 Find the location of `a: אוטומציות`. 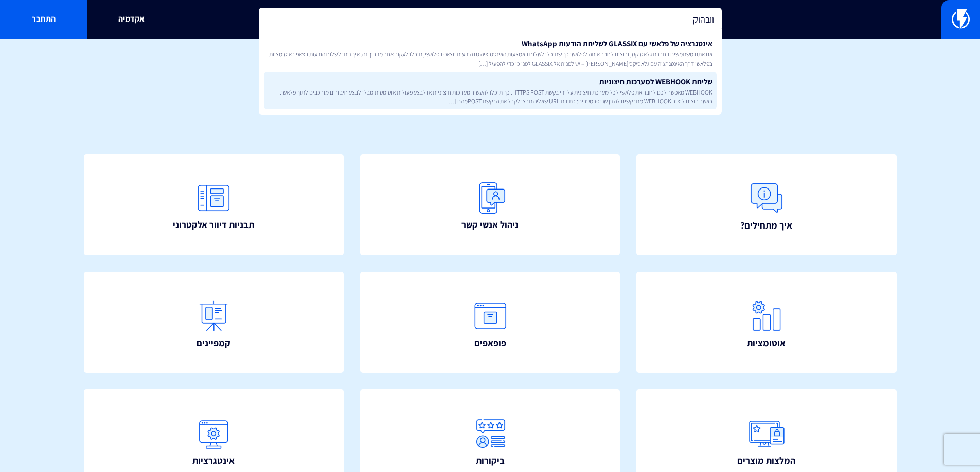

a: אוטומציות is located at coordinates (766, 323).